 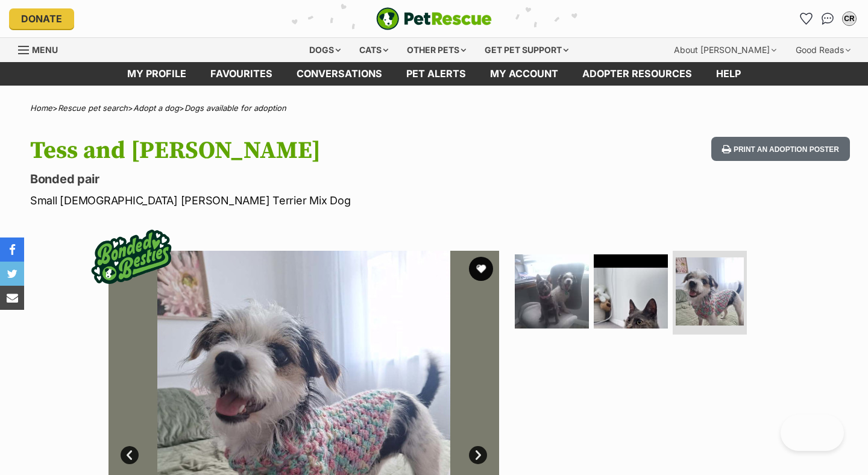 I want to click on div: Dogs, so click(x=325, y=50).